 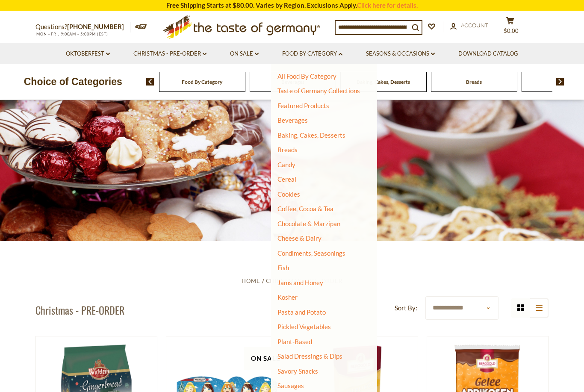 I want to click on a: Fish, so click(x=283, y=267).